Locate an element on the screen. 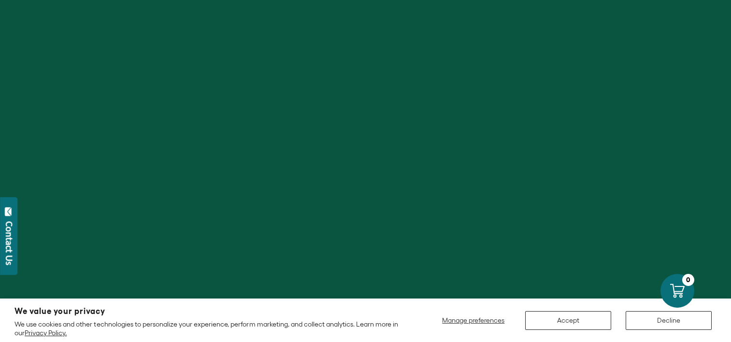  p: We use cookies and other technologies to personalize your experience, perform marketing, and coll... is located at coordinates (208, 329).